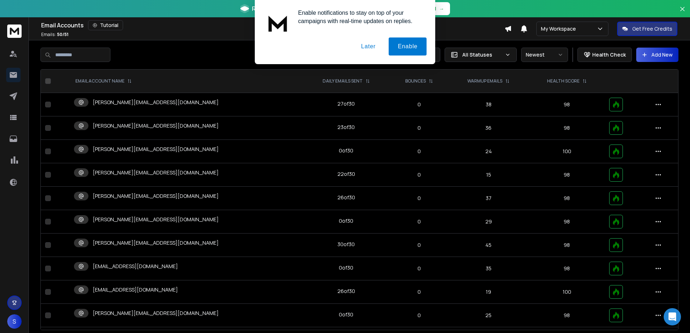 This screenshot has height=333, width=690. Describe the element at coordinates (489, 222) in the screenshot. I see `td: 29` at that location.